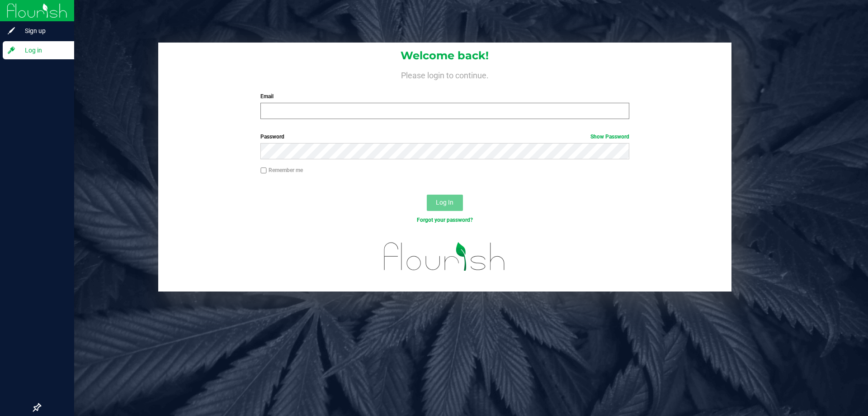  I want to click on input: Remember me, so click(264, 171).